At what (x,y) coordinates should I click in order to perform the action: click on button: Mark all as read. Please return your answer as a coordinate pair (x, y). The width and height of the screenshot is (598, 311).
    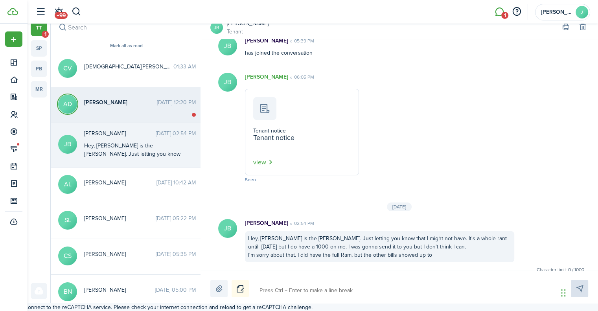
    Looking at the image, I should click on (126, 46).